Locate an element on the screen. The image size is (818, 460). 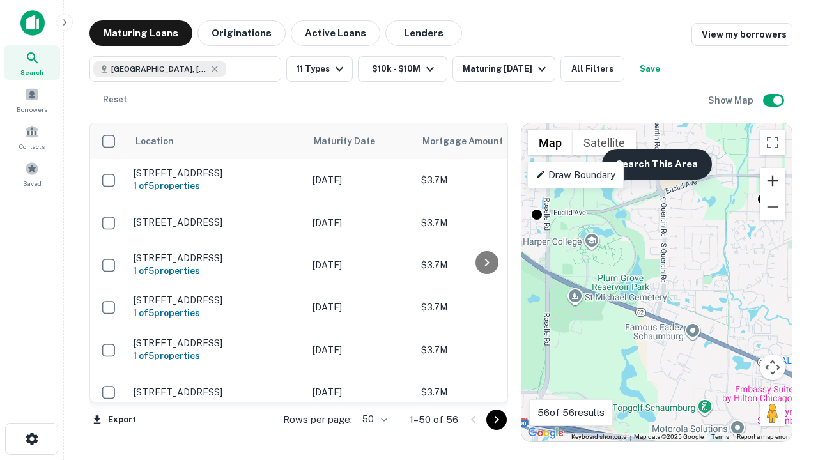
a: Saved is located at coordinates (32, 174).